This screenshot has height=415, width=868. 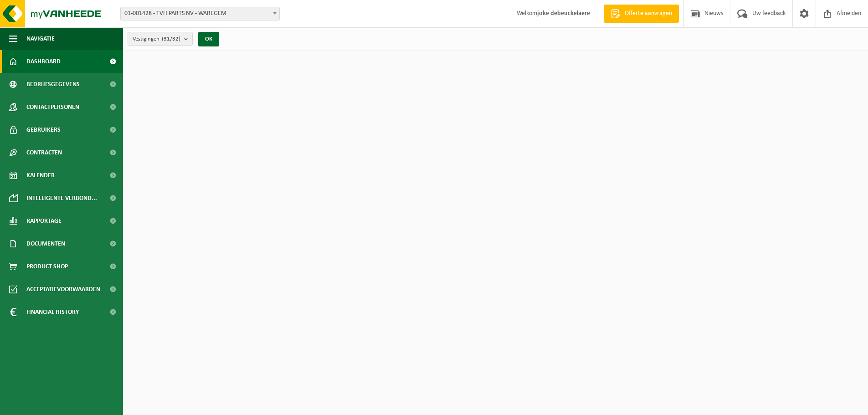 I want to click on button: OK, so click(x=209, y=39).